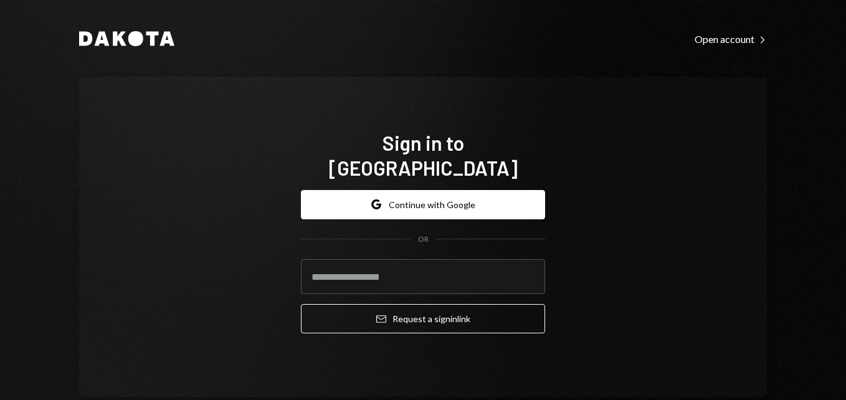 Image resolution: width=846 pixels, height=400 pixels. I want to click on div: Open account, so click(731, 39).